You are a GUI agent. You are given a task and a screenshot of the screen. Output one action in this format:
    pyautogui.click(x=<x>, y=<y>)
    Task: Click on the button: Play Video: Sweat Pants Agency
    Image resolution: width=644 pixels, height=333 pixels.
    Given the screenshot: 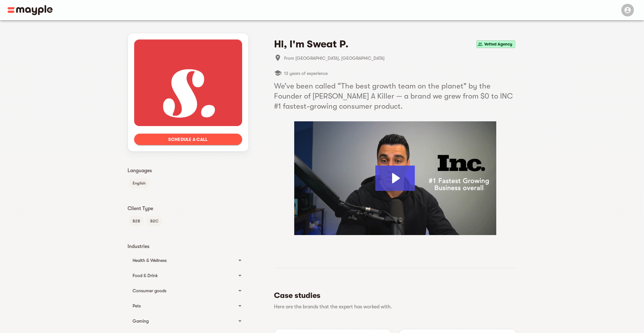 What is the action you would take?
    pyautogui.click(x=395, y=179)
    